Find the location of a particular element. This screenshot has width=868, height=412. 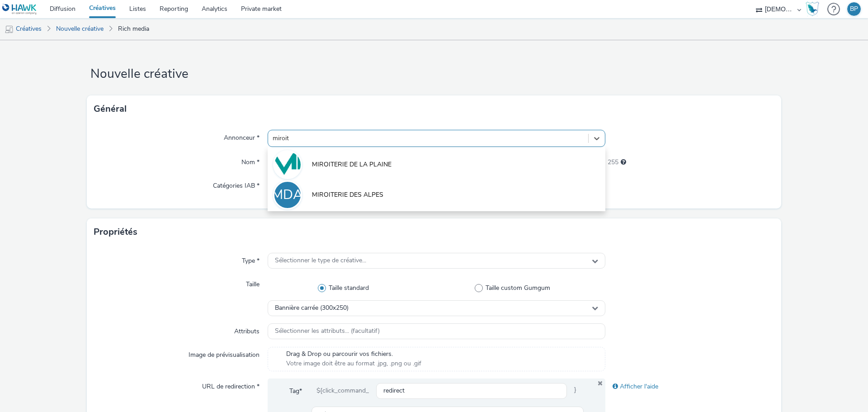

div: MDA is located at coordinates (287, 195).